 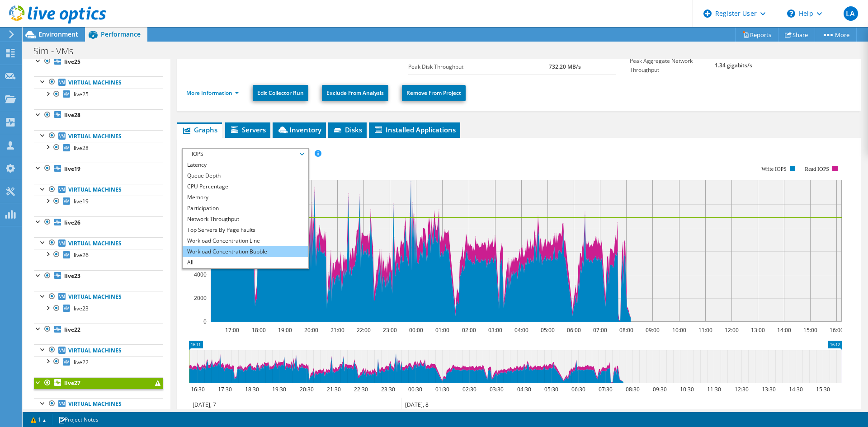 I want to click on b: live26, so click(x=72, y=222).